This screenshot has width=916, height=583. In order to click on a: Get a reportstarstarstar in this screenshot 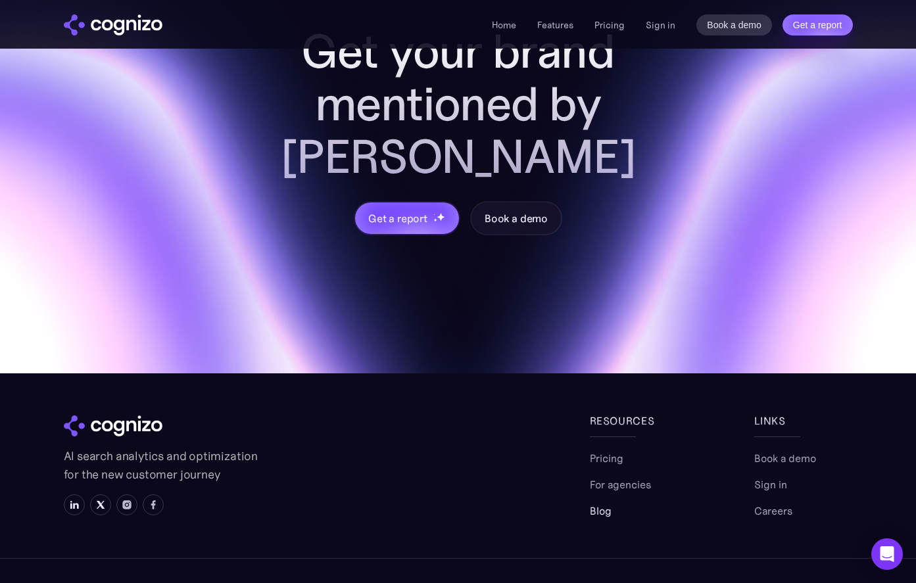, I will do `click(407, 218)`.